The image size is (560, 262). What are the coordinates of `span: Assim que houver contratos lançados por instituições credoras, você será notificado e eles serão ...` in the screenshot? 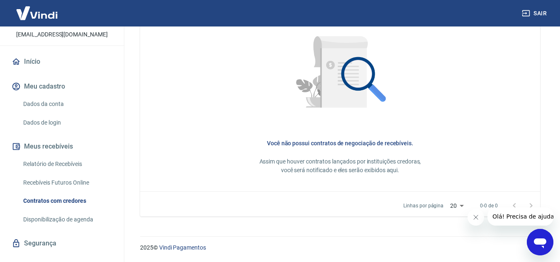 It's located at (340, 166).